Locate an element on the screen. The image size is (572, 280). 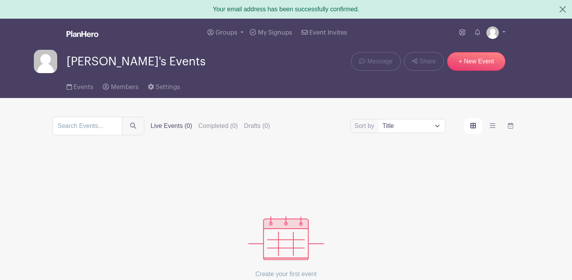
label: Live Events (0) is located at coordinates (171, 126).